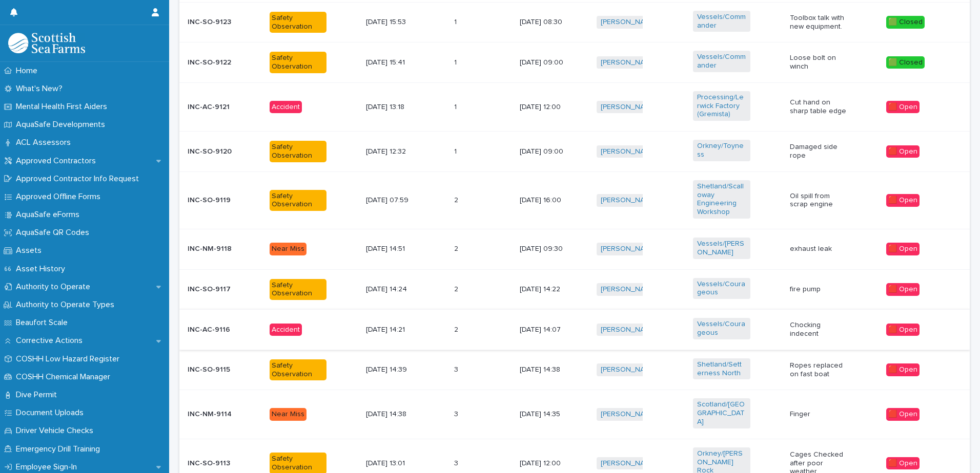 The image size is (980, 473). I want to click on p: Document Uploads, so click(52, 413).